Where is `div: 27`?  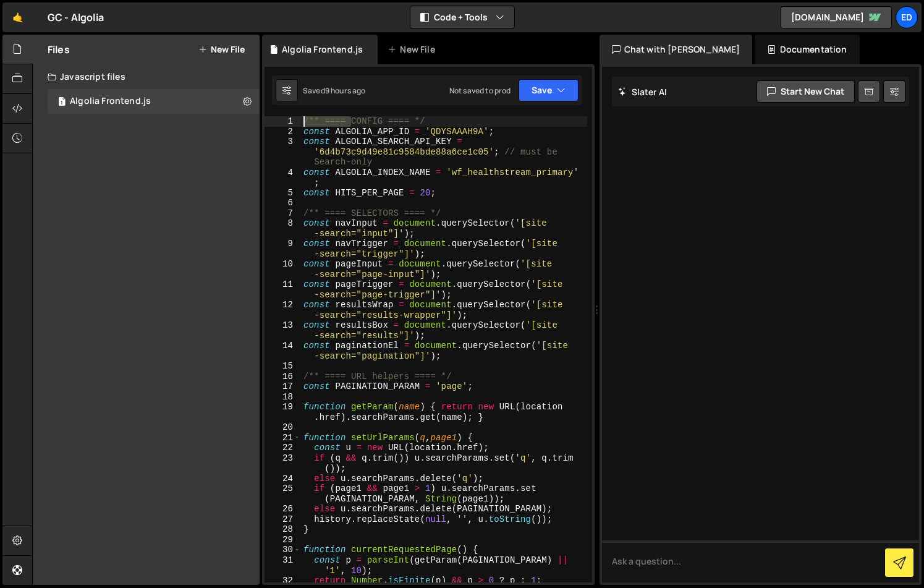
div: 27 is located at coordinates (282, 520).